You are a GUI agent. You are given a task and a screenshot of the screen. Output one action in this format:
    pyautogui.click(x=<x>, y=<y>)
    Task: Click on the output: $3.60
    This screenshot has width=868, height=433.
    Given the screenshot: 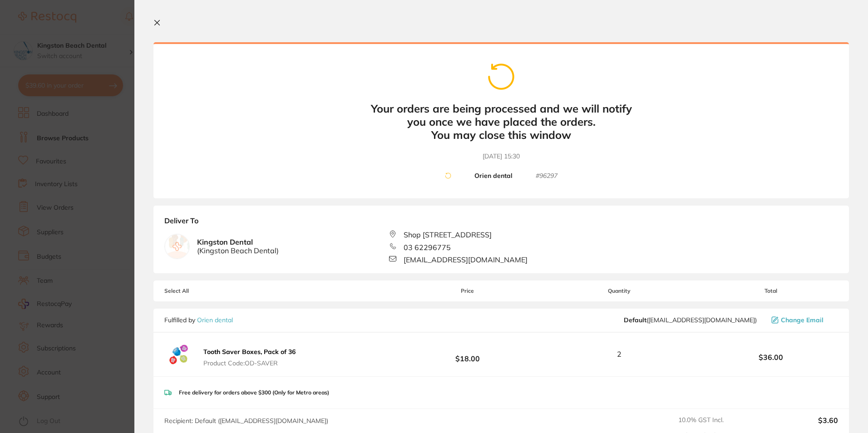 What is the action you would take?
    pyautogui.click(x=800, y=421)
    